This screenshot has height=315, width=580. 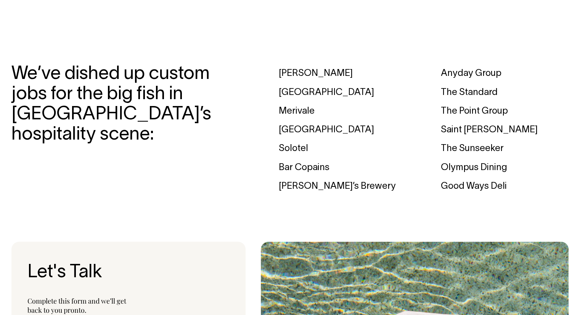 I want to click on div: The Point Group, so click(x=504, y=111).